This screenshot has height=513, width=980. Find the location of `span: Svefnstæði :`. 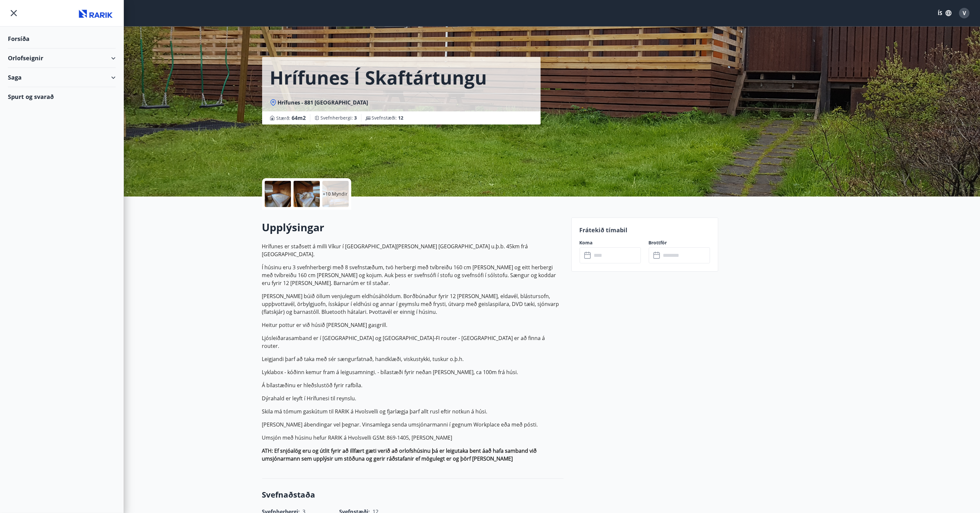

span: Svefnstæði : is located at coordinates (387, 118).